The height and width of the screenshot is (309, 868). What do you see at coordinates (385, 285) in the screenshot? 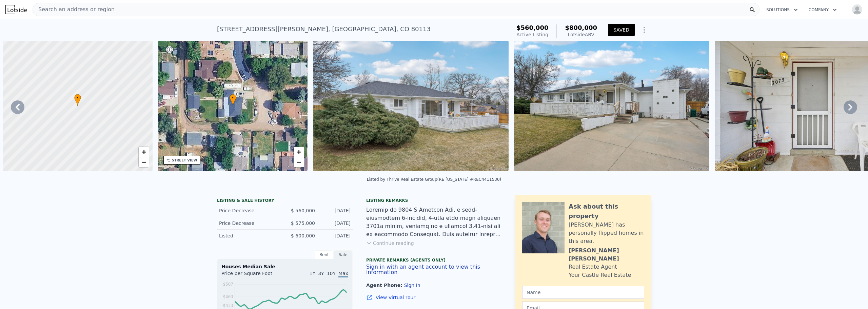
I see `span: Agent Phone:` at bounding box center [385, 285].